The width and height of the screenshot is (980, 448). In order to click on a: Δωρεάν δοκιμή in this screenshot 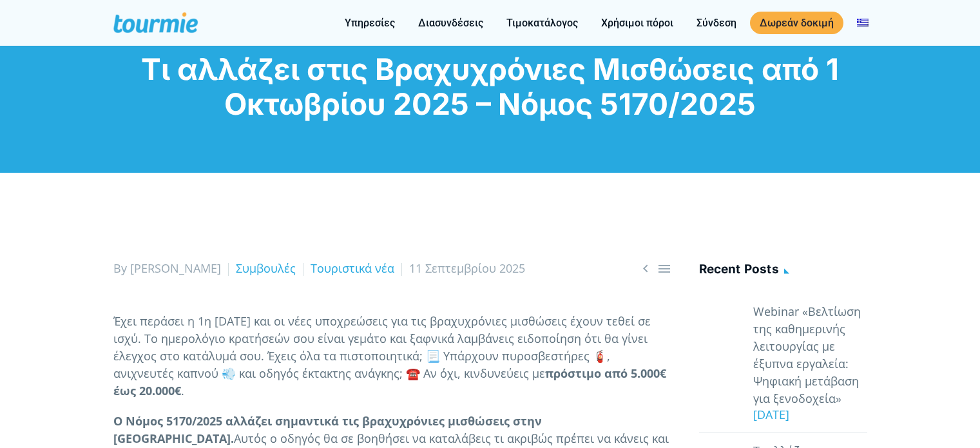, I will do `click(796, 22)`.